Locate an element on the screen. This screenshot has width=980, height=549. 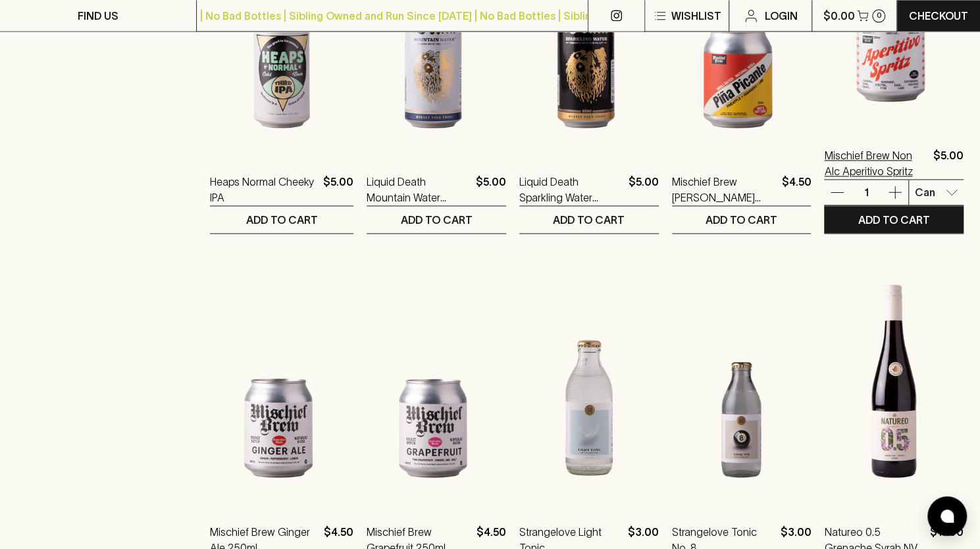
a: Liquid Death Sparkling Water 500ml is located at coordinates (571, 190).